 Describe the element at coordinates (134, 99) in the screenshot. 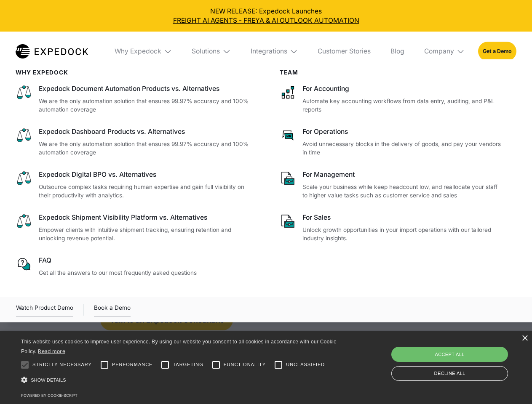

I see `a: Expedock Document Automation Products vs. AlternativesWe are the only automation solution that en...` at that location.